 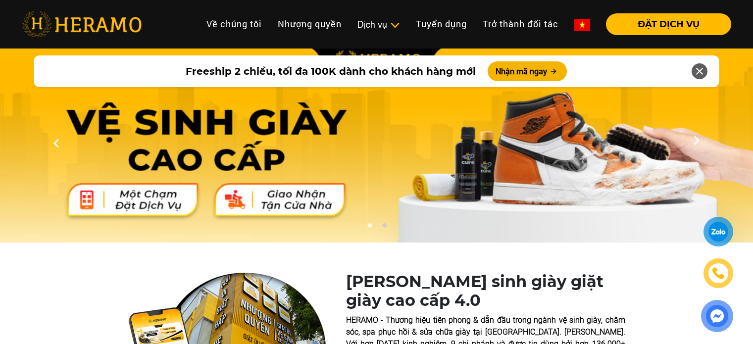 What do you see at coordinates (718, 273) in the screenshot?
I see `img: phone-icon` at bounding box center [718, 273].